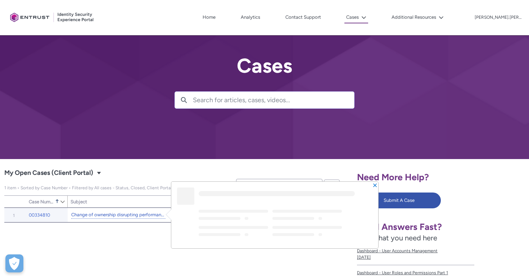 The image size is (529, 276). What do you see at coordinates (118, 215) in the screenshot?
I see `a: Change of ownership disrupting performance` at bounding box center [118, 215].